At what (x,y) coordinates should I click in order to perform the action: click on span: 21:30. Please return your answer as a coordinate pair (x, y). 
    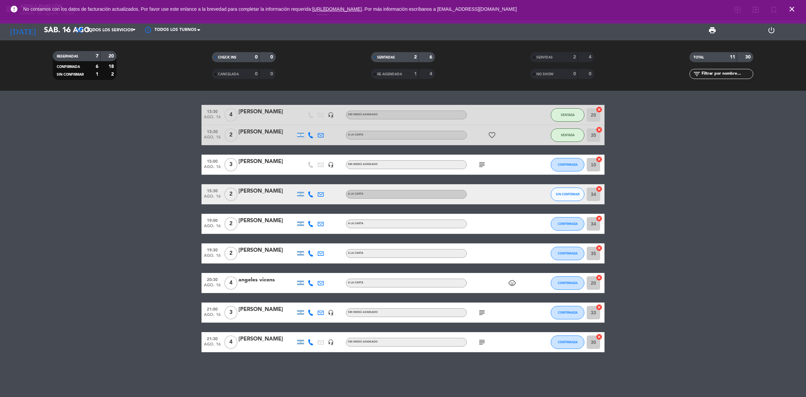
    Looking at the image, I should click on (212, 338).